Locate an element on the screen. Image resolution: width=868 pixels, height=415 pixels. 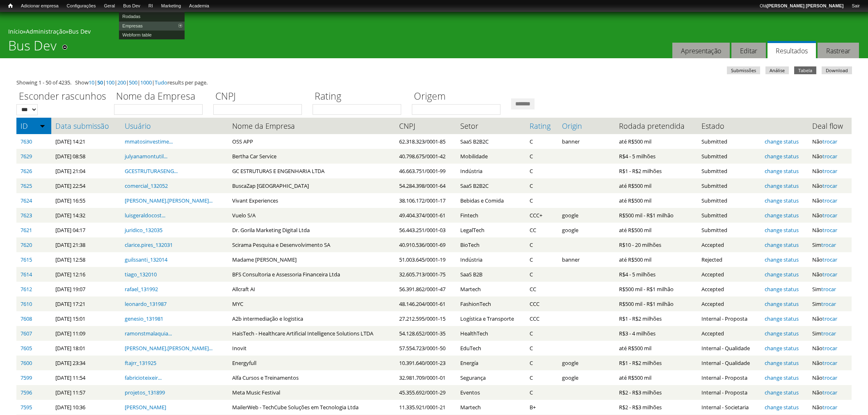
a: Usuário is located at coordinates (174, 126).